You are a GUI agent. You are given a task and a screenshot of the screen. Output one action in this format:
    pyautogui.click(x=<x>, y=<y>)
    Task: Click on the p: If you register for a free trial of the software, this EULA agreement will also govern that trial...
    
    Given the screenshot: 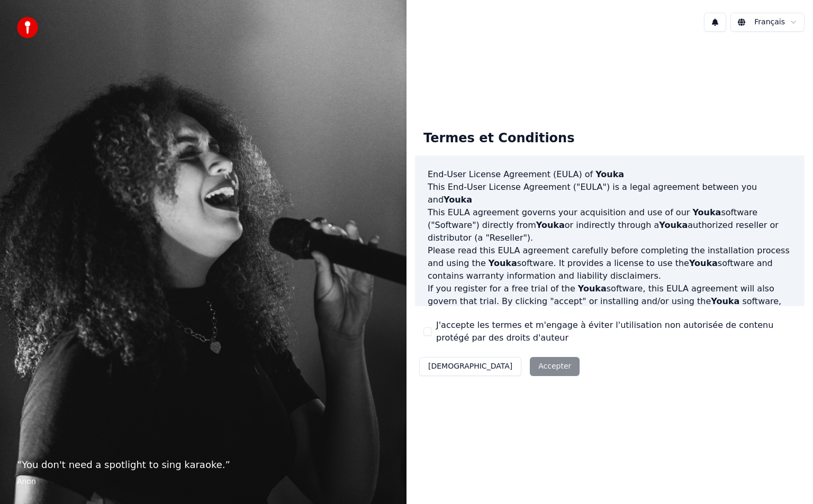 What is the action you would take?
    pyautogui.click(x=610, y=308)
    